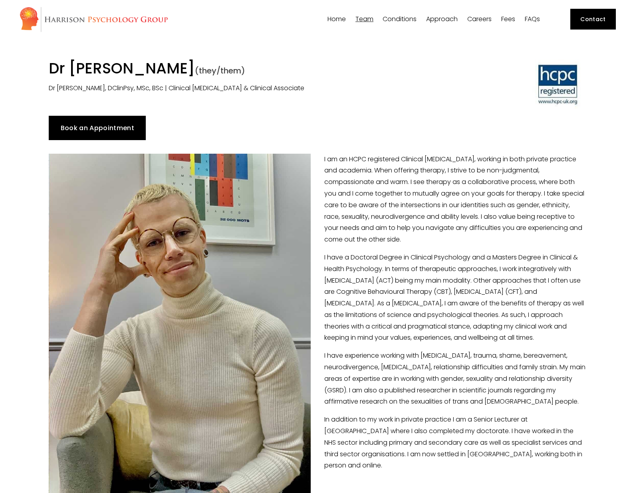 This screenshot has width=635, height=493. I want to click on a: Contact, so click(593, 19).